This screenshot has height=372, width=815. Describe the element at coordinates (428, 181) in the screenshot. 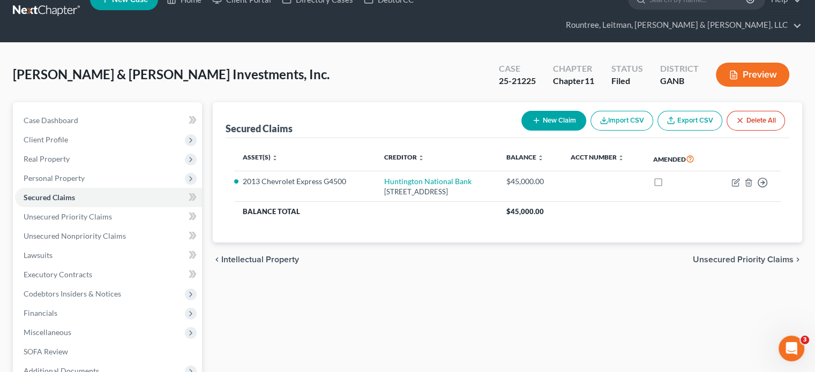

I see `a: Huntington National Bank` at that location.